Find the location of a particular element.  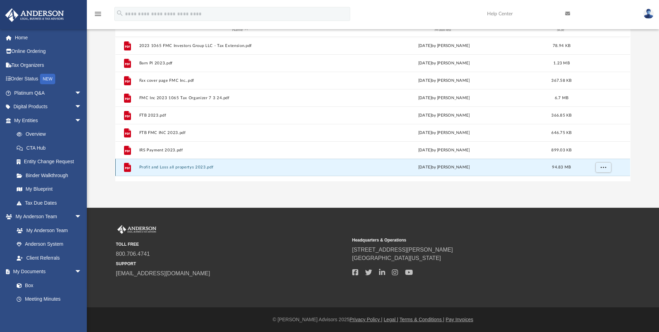

span: 94.83 MB is located at coordinates (562, 167).